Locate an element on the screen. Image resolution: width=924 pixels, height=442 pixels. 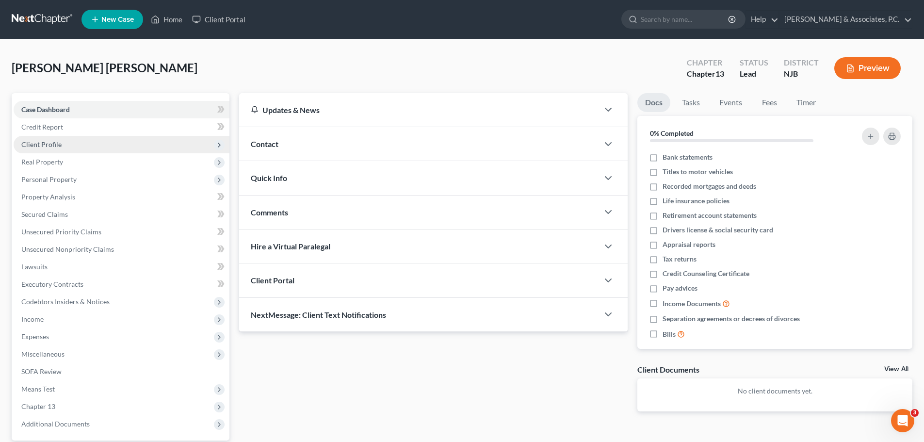
span: Titles to motor vehicles is located at coordinates (697, 172).